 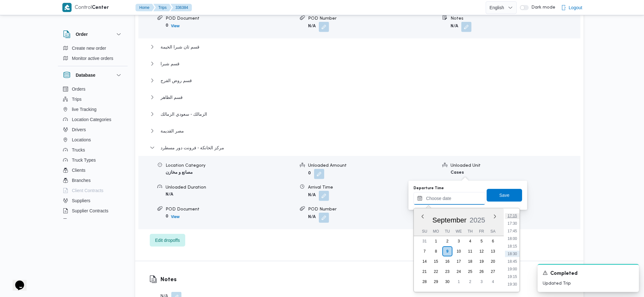 I want to click on button: Edit dropoffs, so click(x=167, y=240).